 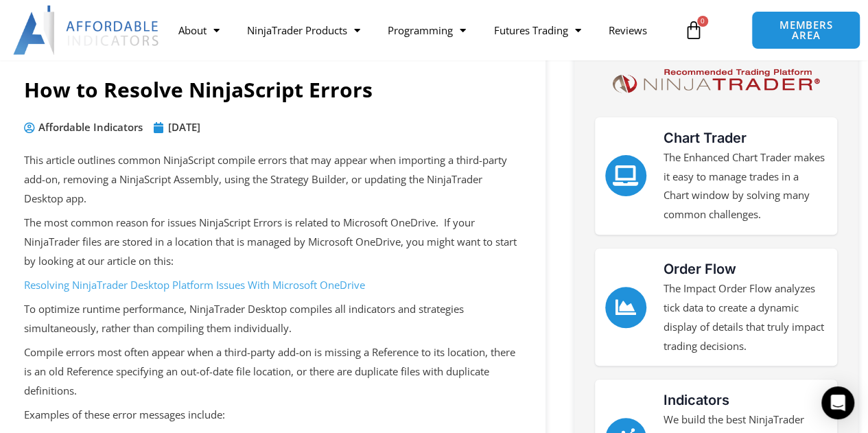 I want to click on h1: How to Resolve NinjaScript Errors, so click(x=272, y=90).